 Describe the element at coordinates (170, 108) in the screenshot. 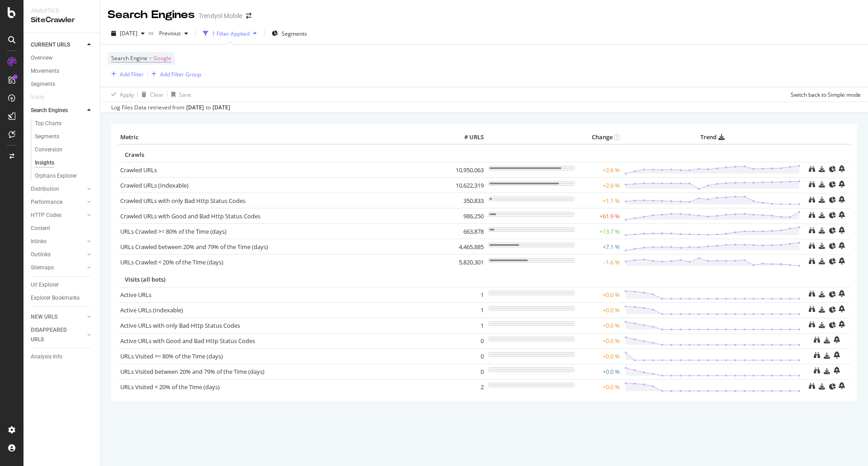

I see `div: Log Files Data retrieved from to` at that location.